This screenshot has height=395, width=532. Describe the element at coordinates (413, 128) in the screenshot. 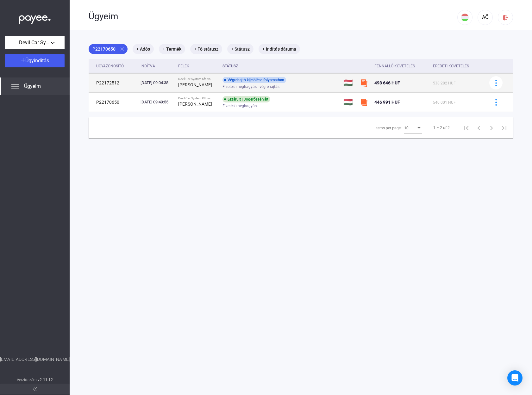

I see `mat-select: Items per page:` at that location.